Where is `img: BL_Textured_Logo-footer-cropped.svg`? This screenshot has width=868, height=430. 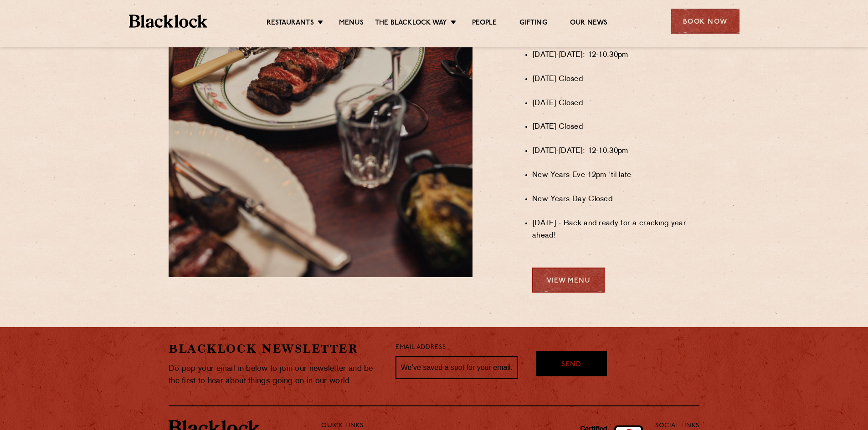
img: BL_Textured_Logo-footer-cropped.svg is located at coordinates (168, 21).